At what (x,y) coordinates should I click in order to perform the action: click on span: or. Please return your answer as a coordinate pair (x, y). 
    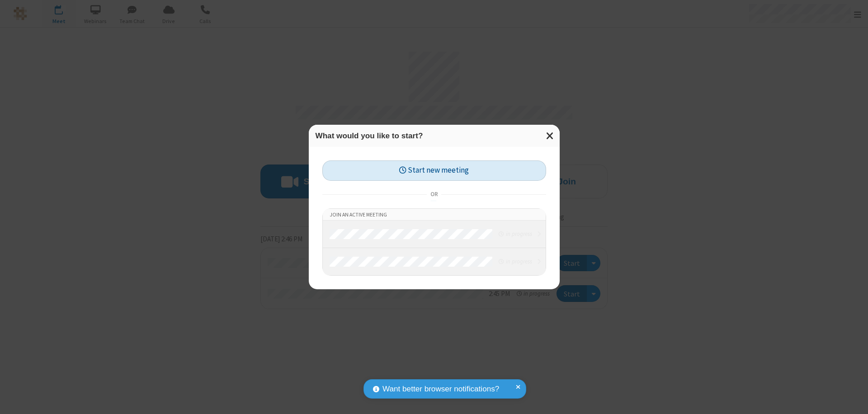
    Looking at the image, I should click on (434, 194).